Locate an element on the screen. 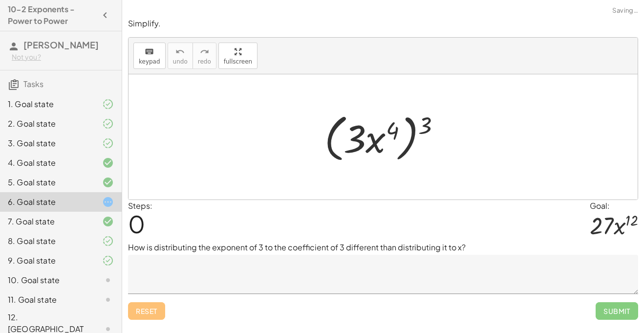 This screenshot has height=333, width=644. i: Task started. is located at coordinates (108, 202).